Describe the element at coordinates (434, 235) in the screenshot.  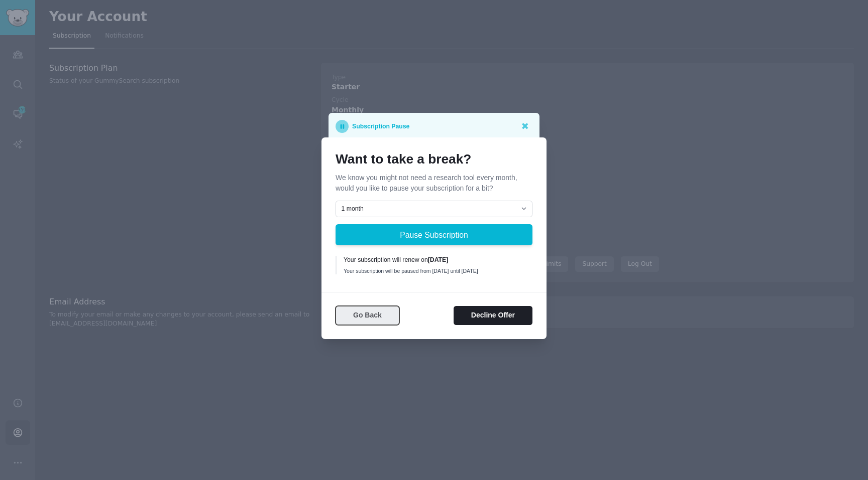
I see `button: Pause Subscription` at that location.